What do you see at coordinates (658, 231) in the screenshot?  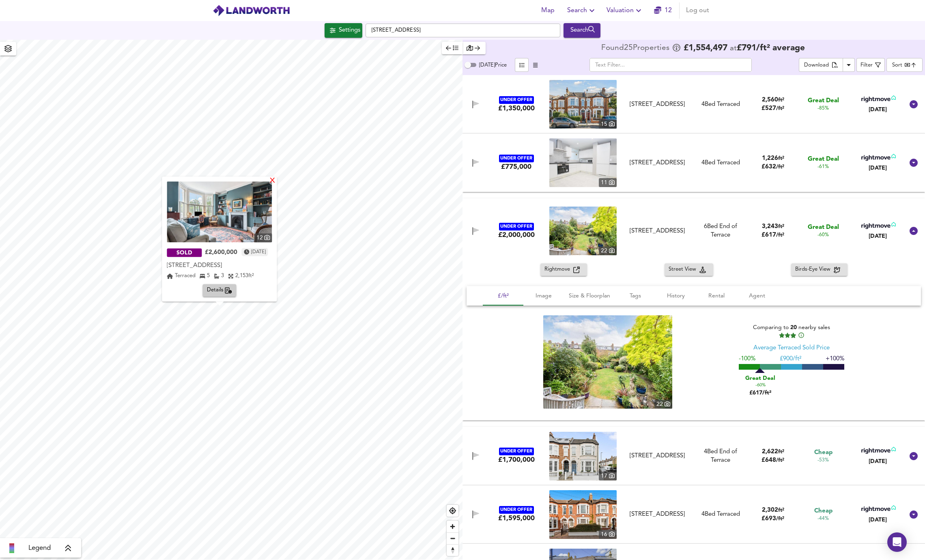 I see `div: Ritherdon Road, Balham, SW17` at bounding box center [658, 231].